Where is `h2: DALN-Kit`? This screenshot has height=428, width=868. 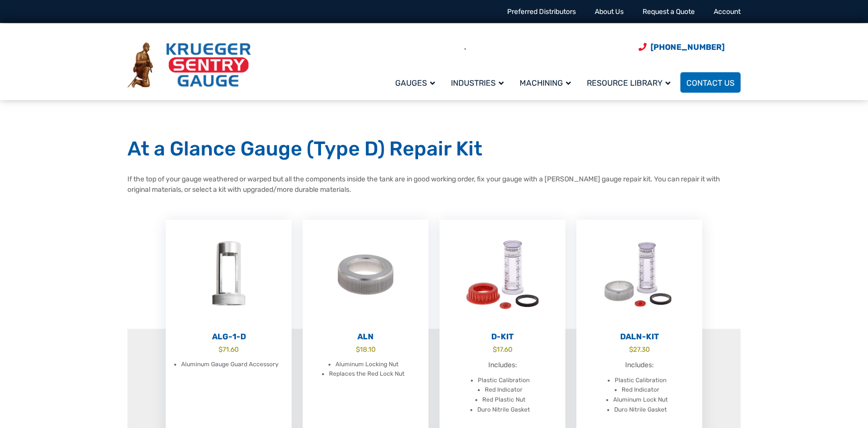
h2: DALN-Kit is located at coordinates (639, 337).